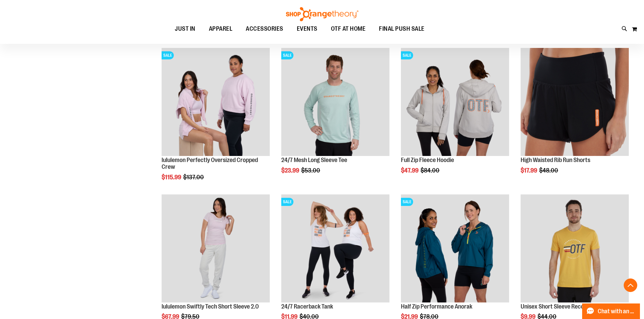  What do you see at coordinates (314, 160) in the screenshot?
I see `a: 24/7 Mesh Long Sleeve Tee` at bounding box center [314, 160].